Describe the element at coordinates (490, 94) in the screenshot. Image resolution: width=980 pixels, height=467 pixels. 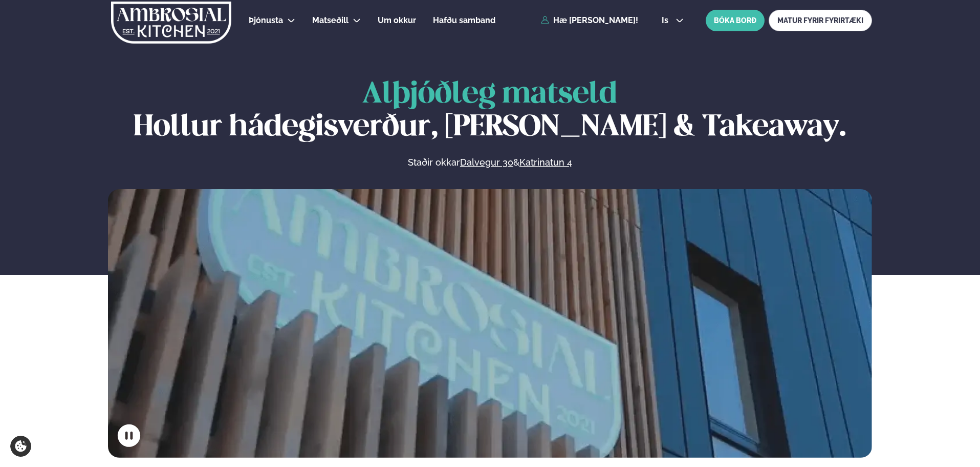
I see `span: Alþjóðleg matseld` at that location.